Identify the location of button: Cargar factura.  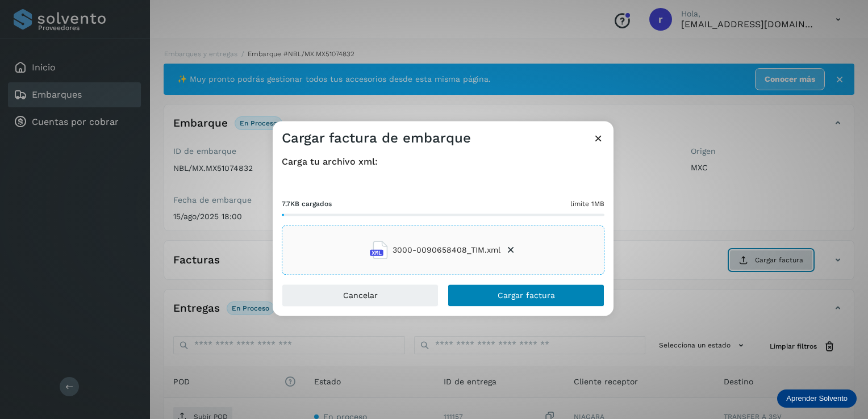
(526, 296).